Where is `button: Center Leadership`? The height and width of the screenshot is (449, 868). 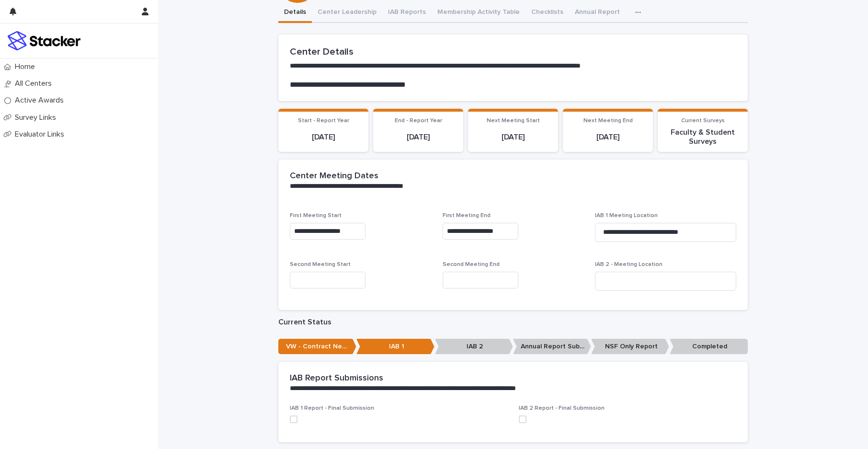 button: Center Leadership is located at coordinates (347, 13).